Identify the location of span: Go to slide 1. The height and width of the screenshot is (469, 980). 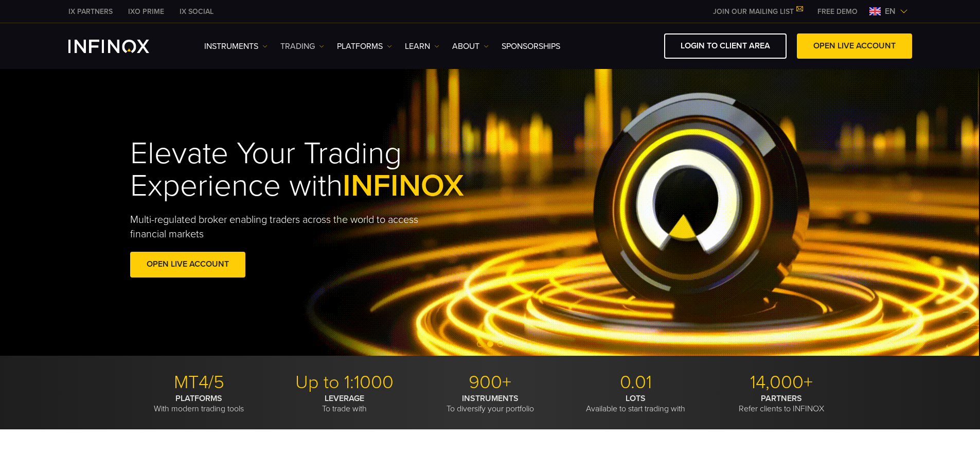
(480, 344).